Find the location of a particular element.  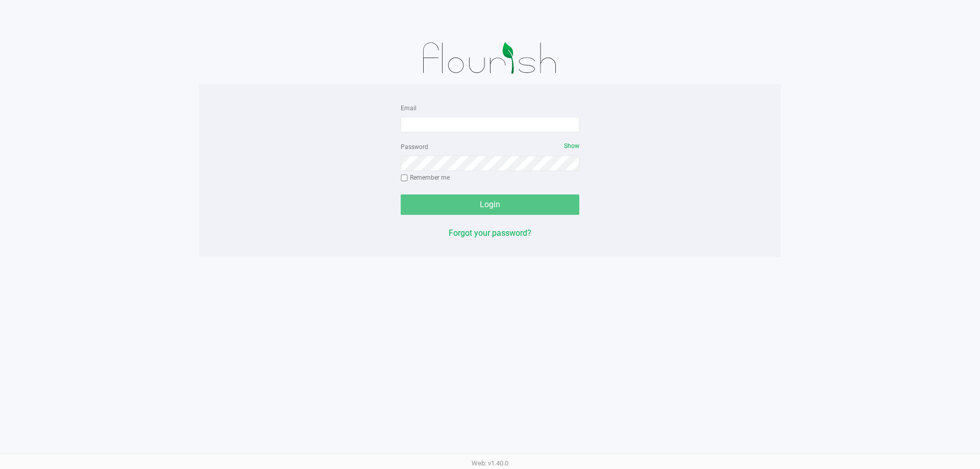

label: Email is located at coordinates (408, 108).